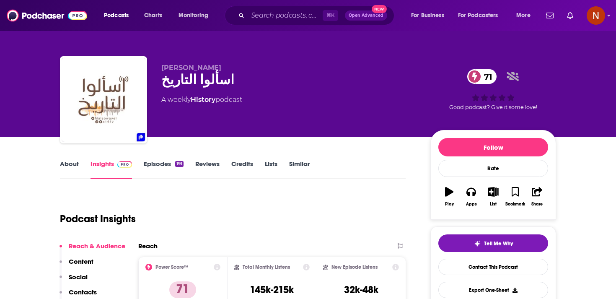 This screenshot has height=299, width=616. Describe the element at coordinates (493, 243) in the screenshot. I see `button: tell me why sparkleTell Me Why` at that location.